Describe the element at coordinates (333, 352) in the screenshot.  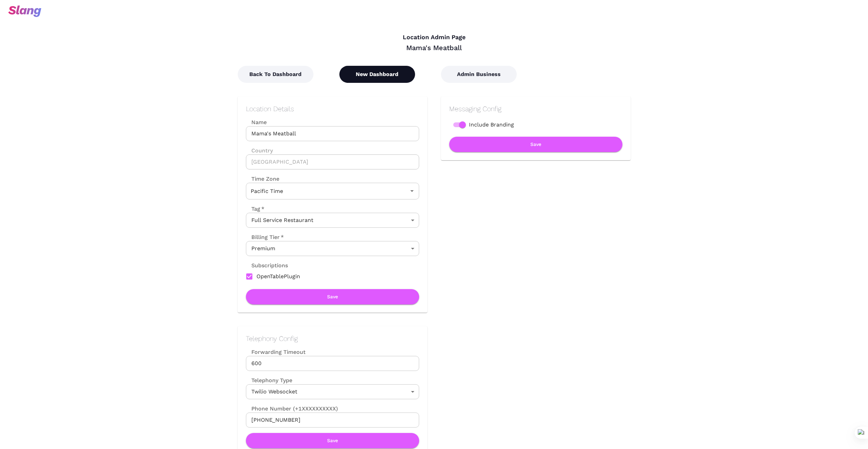
I see `label: Forwarding Timeout` at that location.